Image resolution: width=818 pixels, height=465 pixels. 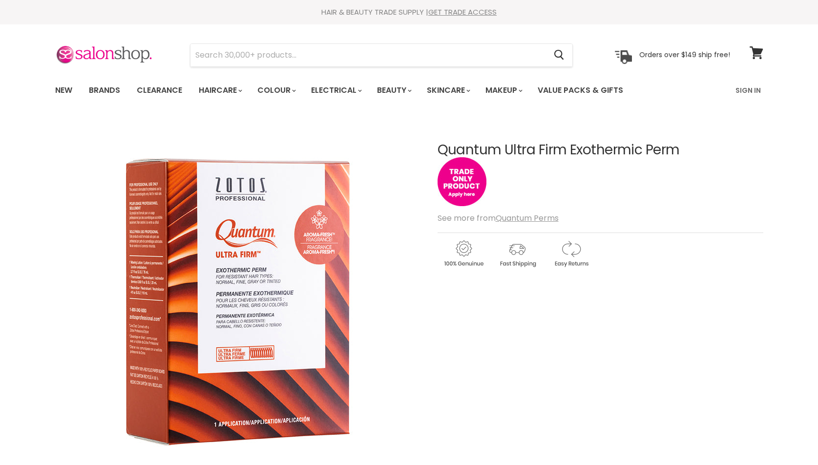 What do you see at coordinates (503, 90) in the screenshot?
I see `a: Makeup` at bounding box center [503, 90].